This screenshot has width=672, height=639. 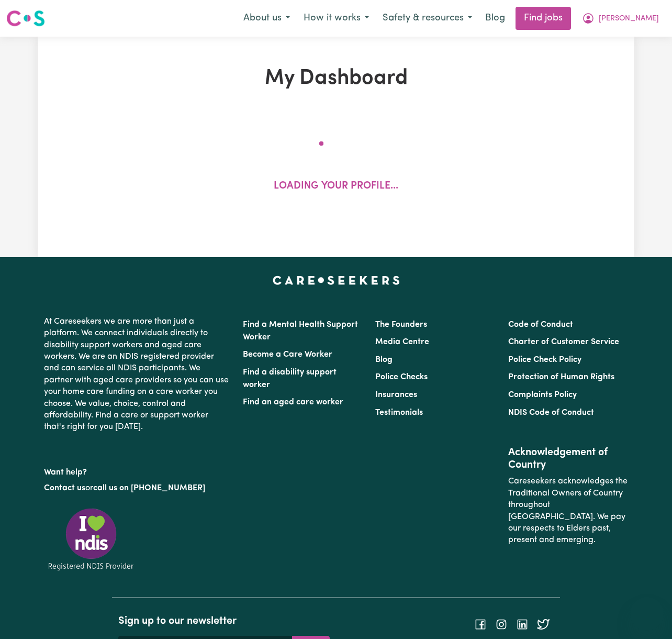 I want to click on img: Registered NDIS provider, so click(x=91, y=539).